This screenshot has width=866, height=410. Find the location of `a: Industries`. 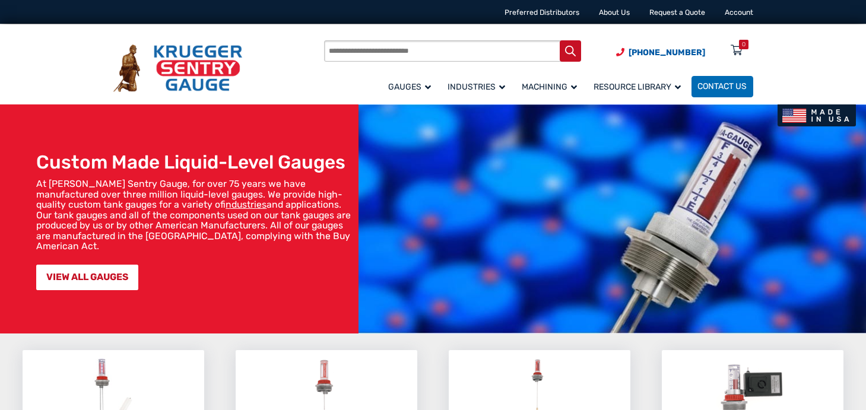

a: Industries is located at coordinates (478, 86).